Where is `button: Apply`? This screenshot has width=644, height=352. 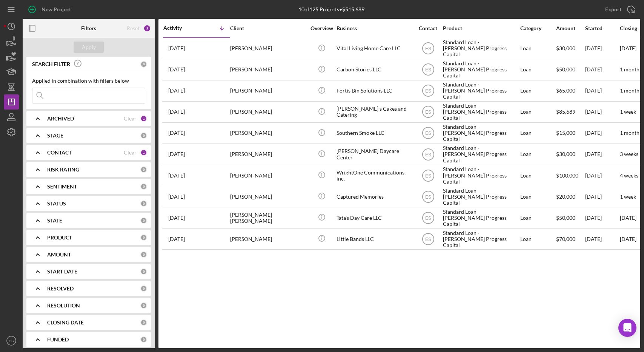
button: Apply is located at coordinates (89, 47).